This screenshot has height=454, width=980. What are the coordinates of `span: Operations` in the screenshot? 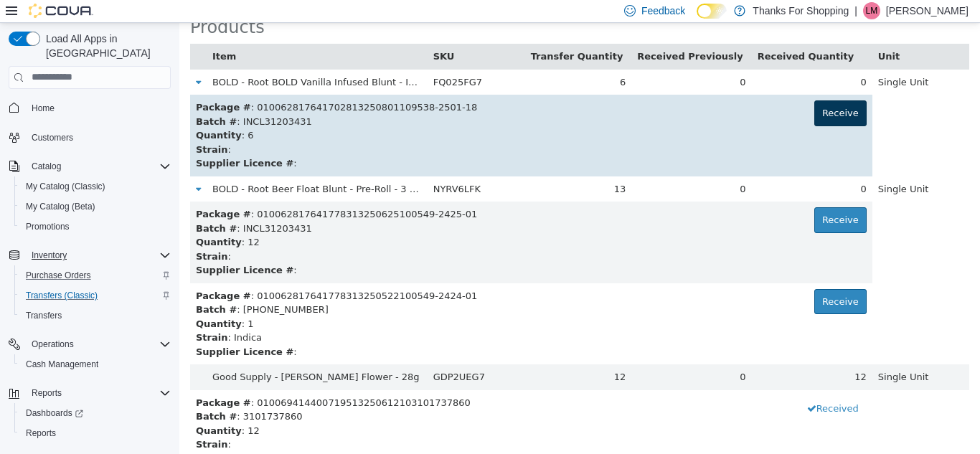 It's located at (52, 345).